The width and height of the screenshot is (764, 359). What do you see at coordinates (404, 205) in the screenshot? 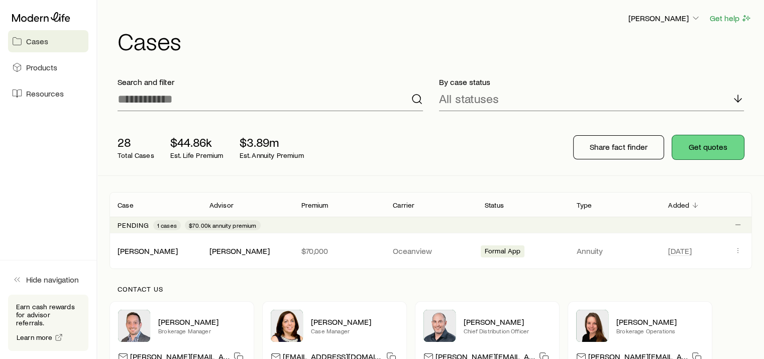
I see `p: Carrier` at bounding box center [404, 205].